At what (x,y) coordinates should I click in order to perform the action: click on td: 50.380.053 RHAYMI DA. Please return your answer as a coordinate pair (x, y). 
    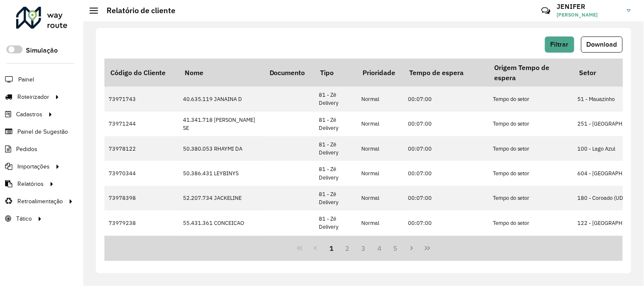
    Looking at the image, I should click on (221, 148).